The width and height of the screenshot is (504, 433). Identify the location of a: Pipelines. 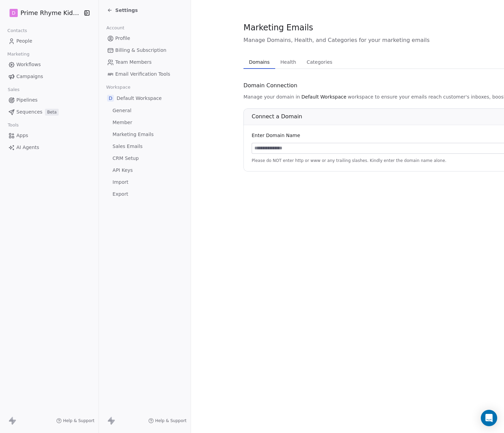
(49, 100).